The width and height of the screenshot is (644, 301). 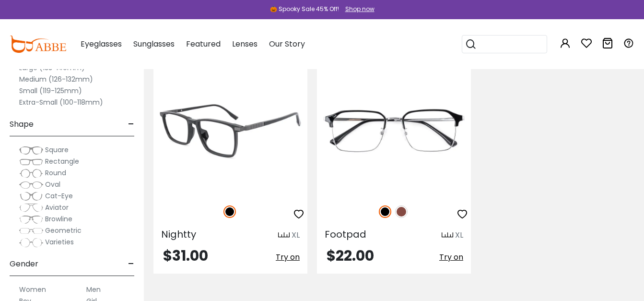 What do you see at coordinates (53, 184) in the screenshot?
I see `span: Oval` at bounding box center [53, 184].